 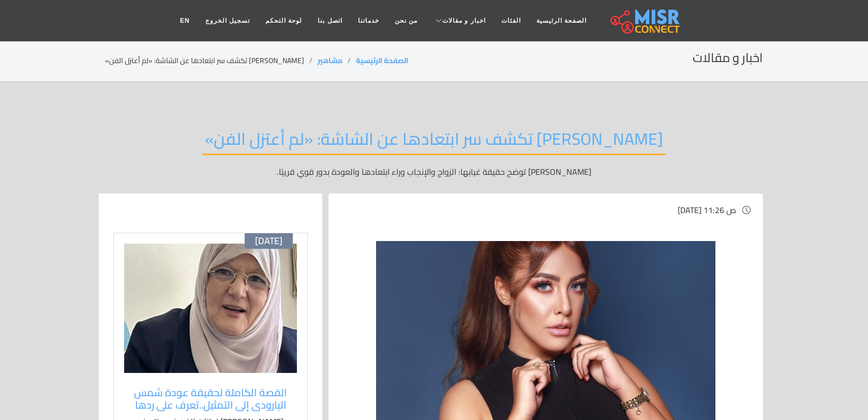 I want to click on a: مشاهير, so click(x=330, y=61).